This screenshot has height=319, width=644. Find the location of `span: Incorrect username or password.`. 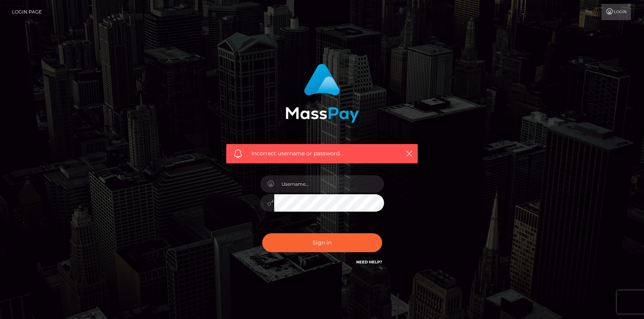

span: Incorrect username or password. is located at coordinates (322, 154).